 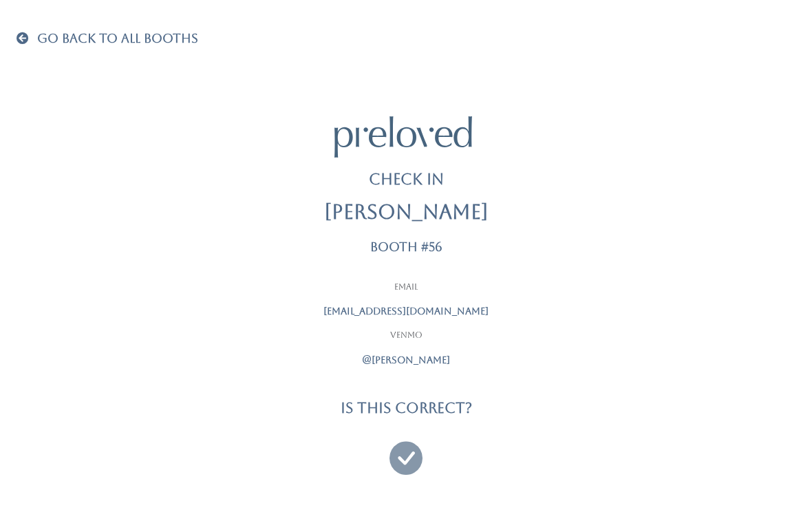 What do you see at coordinates (118, 38) in the screenshot?
I see `span: Go Back To All Booths` at bounding box center [118, 38].